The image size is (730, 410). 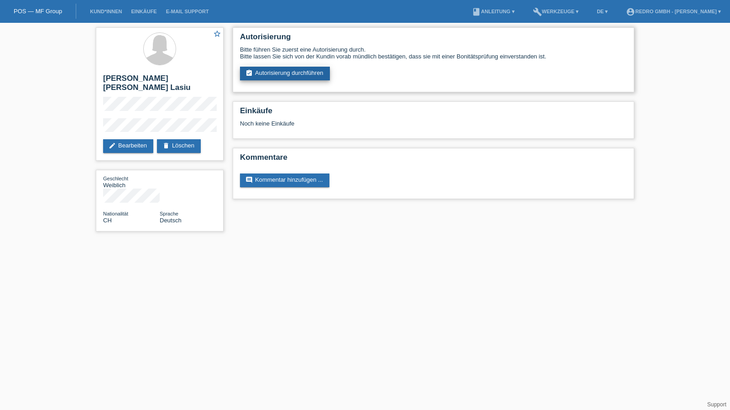 What do you see at coordinates (477, 12) in the screenshot?
I see `i: book` at bounding box center [477, 12].